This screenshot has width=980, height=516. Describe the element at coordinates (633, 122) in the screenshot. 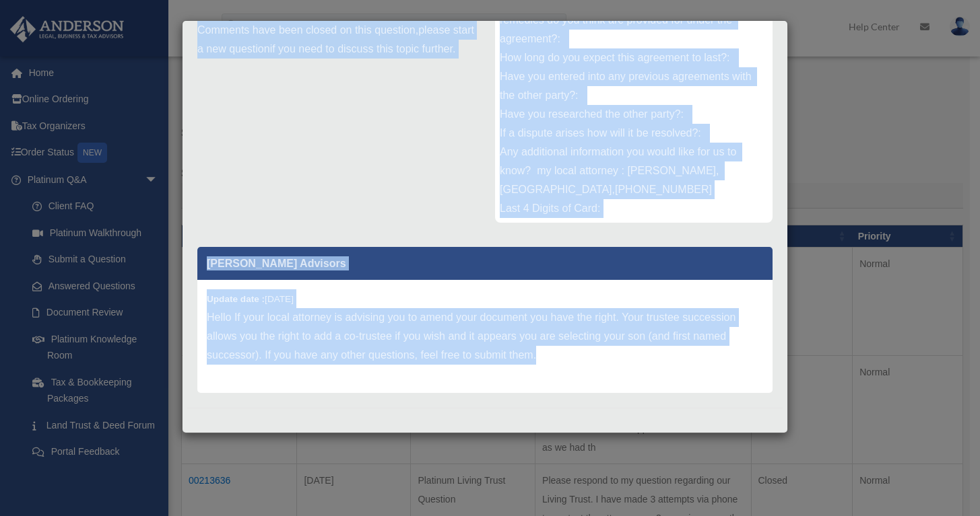

I see `div: Type of Document: Amendment to Granell Living Trust Document Title: Granell Living Trust Document...` at that location.